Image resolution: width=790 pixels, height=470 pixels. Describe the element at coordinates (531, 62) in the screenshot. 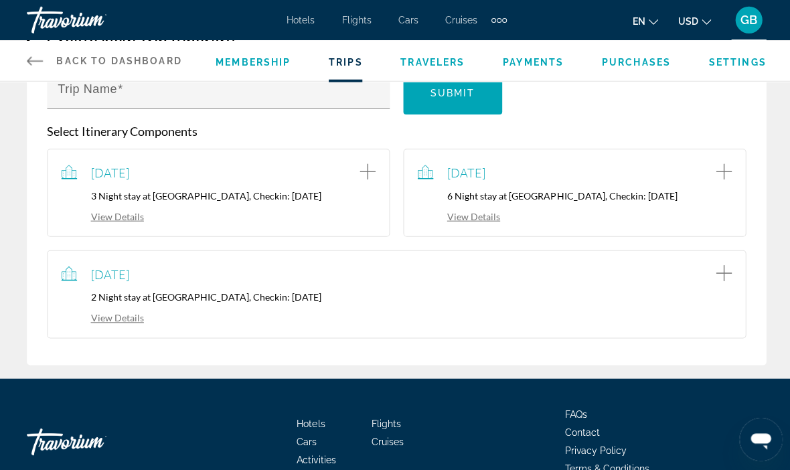

I see `a: Payments` at that location.